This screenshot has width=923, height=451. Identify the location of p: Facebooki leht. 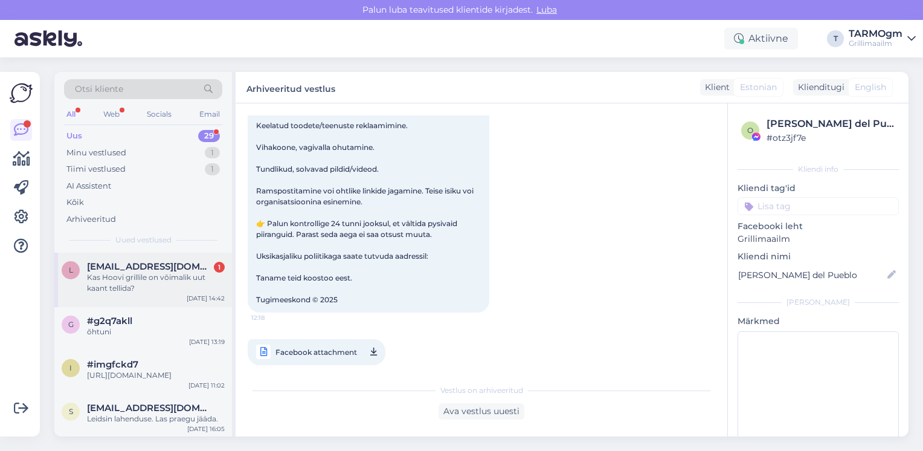
(818, 226).